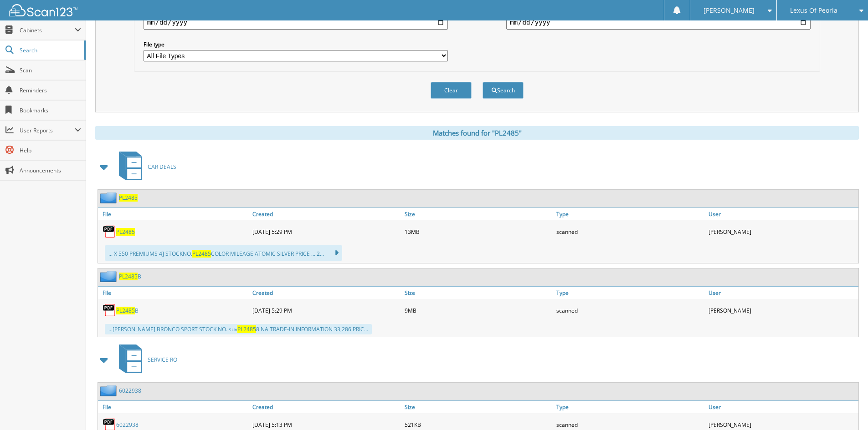  Describe the element at coordinates (296, 23) in the screenshot. I see `input: start` at that location.